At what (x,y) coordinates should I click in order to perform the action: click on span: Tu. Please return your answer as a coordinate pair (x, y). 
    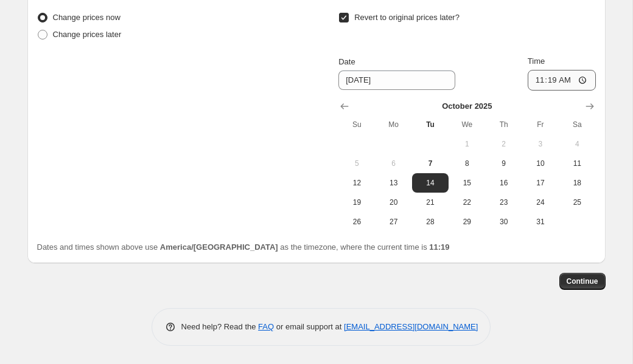
    Looking at the image, I should click on (430, 125).